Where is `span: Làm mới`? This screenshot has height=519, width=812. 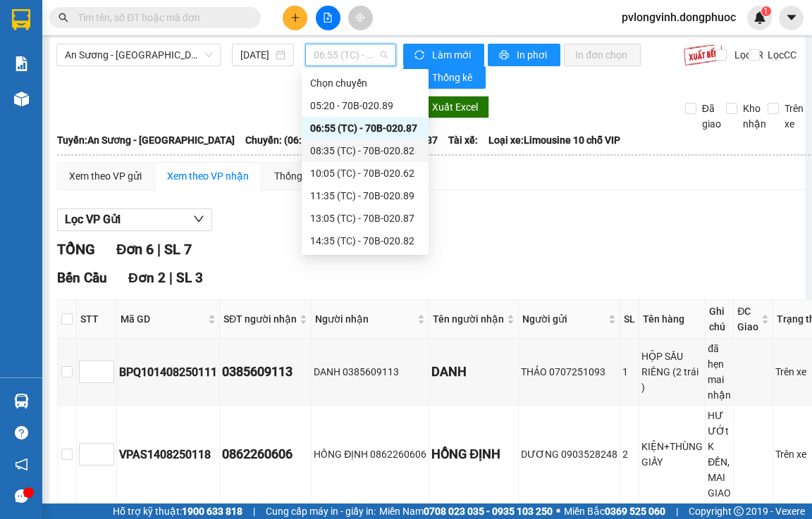
span: Làm mới is located at coordinates (452, 55).